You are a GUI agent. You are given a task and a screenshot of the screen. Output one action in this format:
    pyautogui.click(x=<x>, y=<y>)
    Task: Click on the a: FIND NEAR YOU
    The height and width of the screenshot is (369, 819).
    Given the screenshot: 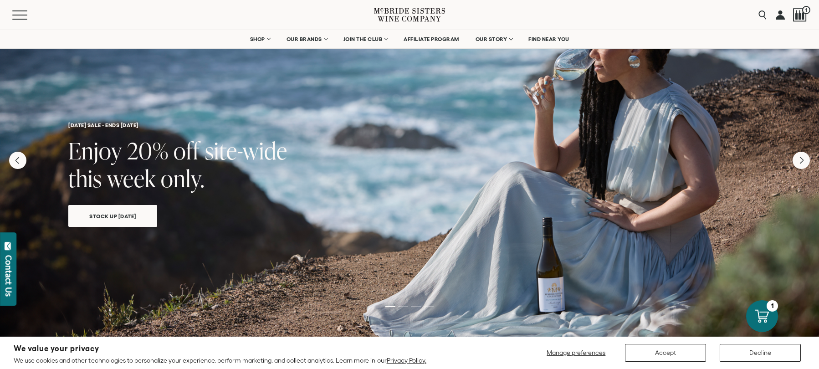 What is the action you would take?
    pyautogui.click(x=549, y=39)
    